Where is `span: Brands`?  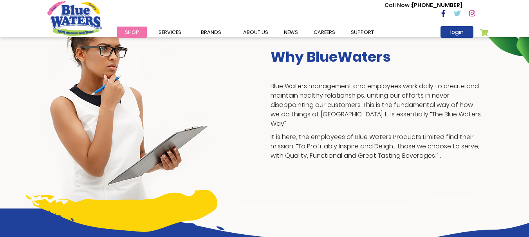
span: Brands is located at coordinates (211, 32).